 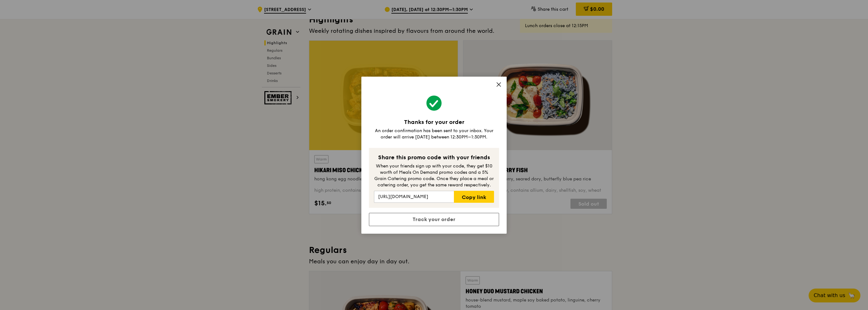 I want to click on a: Copy link, so click(x=473, y=197).